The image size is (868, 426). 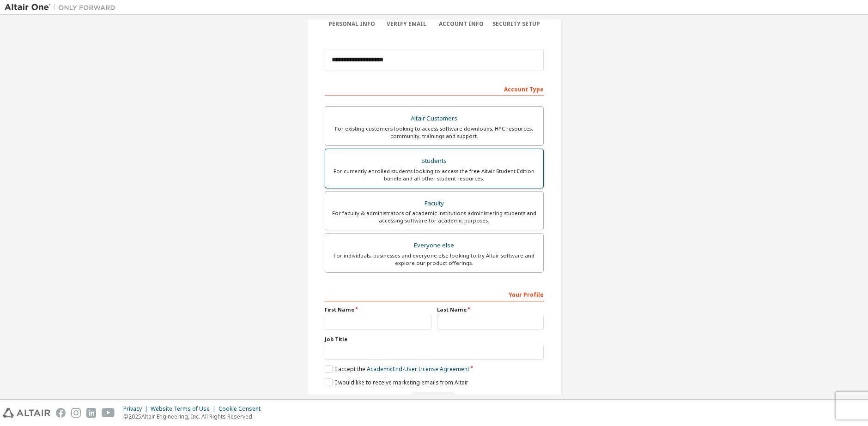 I want to click on label: I accept the, so click(x=397, y=369).